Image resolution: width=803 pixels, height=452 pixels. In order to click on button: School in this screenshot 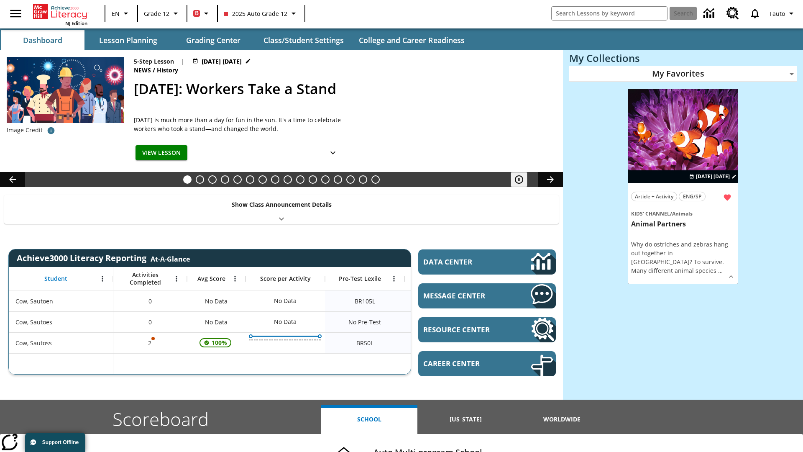, I will do `click(369, 419)`.